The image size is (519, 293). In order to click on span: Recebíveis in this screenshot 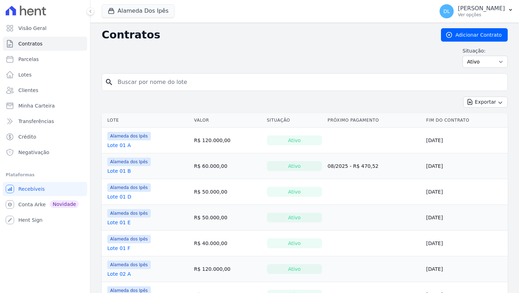, I will do `click(31, 189)`.